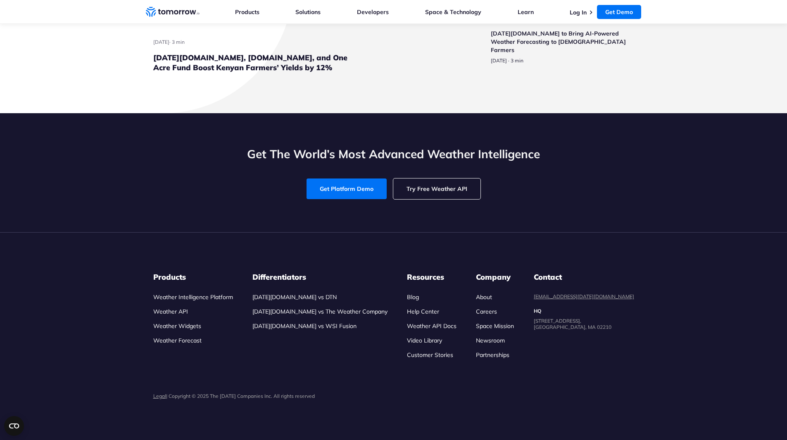  What do you see at coordinates (193, 297) in the screenshot?
I see `a: Weather Intelligence Platform` at bounding box center [193, 297].